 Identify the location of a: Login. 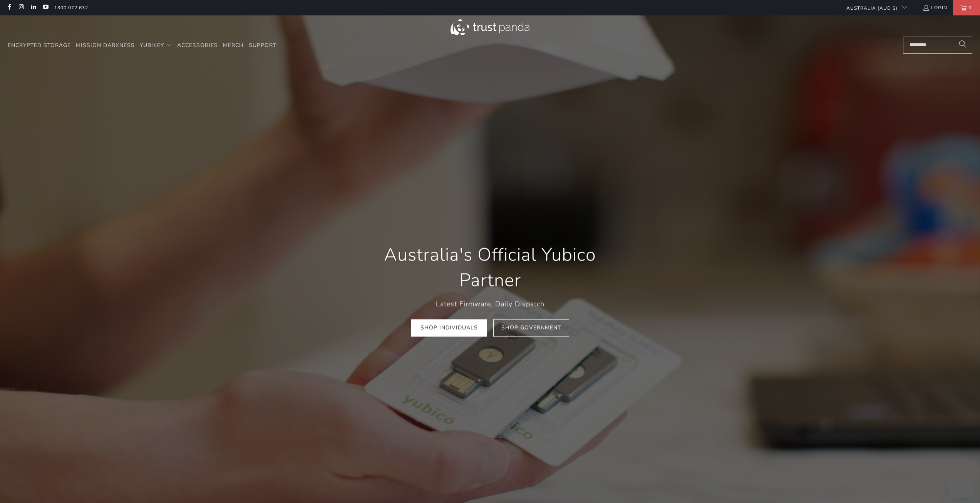
(935, 7).